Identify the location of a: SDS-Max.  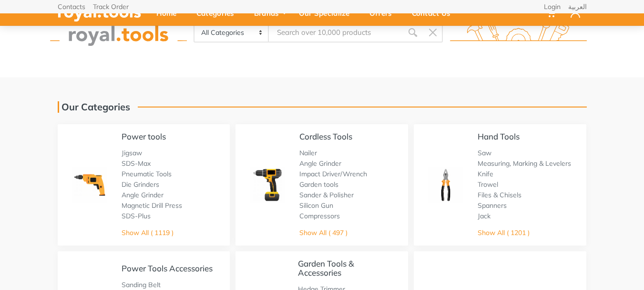
(136, 163).